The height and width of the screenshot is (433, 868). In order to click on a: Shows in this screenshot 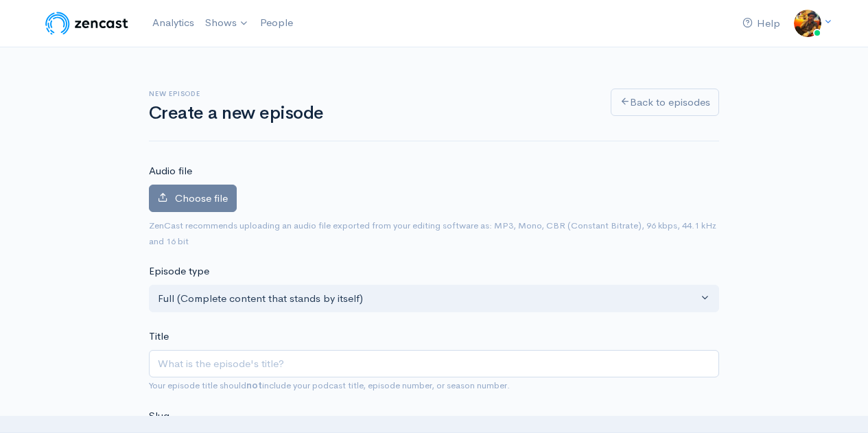, I will do `click(228, 24)`.